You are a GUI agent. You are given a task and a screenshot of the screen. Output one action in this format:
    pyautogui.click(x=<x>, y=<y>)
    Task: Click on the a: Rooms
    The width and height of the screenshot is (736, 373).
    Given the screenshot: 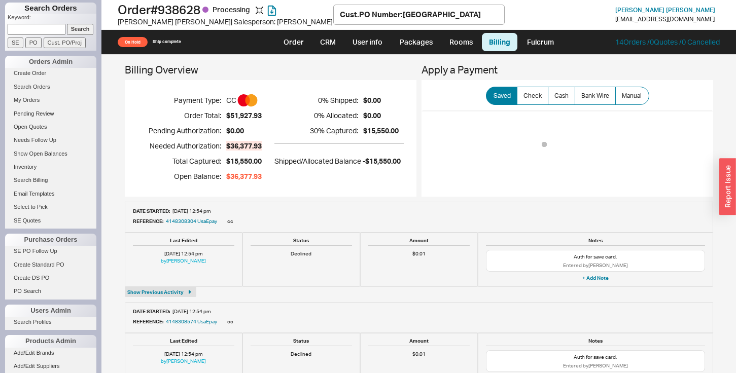 What is the action you would take?
    pyautogui.click(x=460, y=42)
    